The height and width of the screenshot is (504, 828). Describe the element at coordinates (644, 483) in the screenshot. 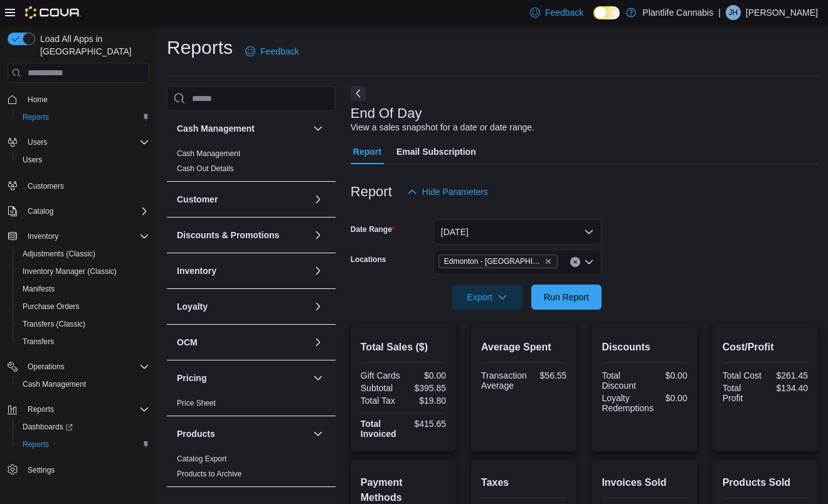

I see `h2: Invoices Sold` at that location.